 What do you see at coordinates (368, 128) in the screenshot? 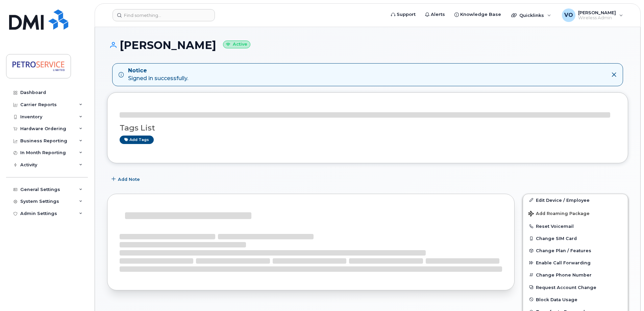
I see `h3: Tags List` at bounding box center [368, 128].